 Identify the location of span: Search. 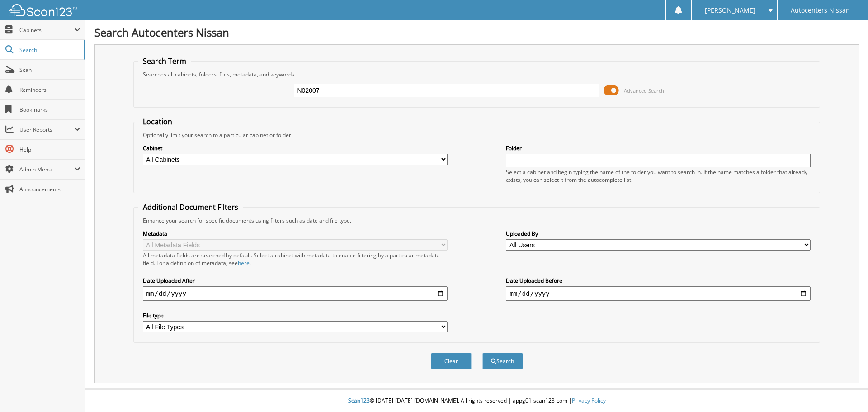
(49, 50).